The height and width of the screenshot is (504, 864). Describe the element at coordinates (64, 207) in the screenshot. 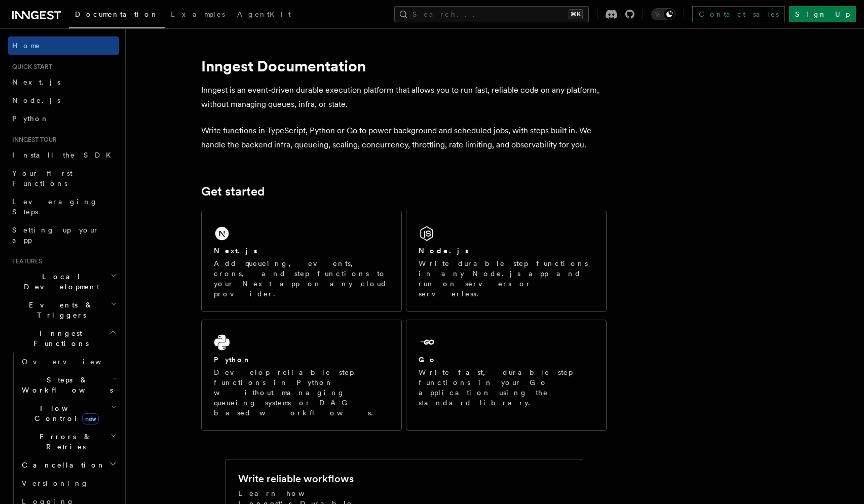

I see `a: Leveraging Steps` at that location.